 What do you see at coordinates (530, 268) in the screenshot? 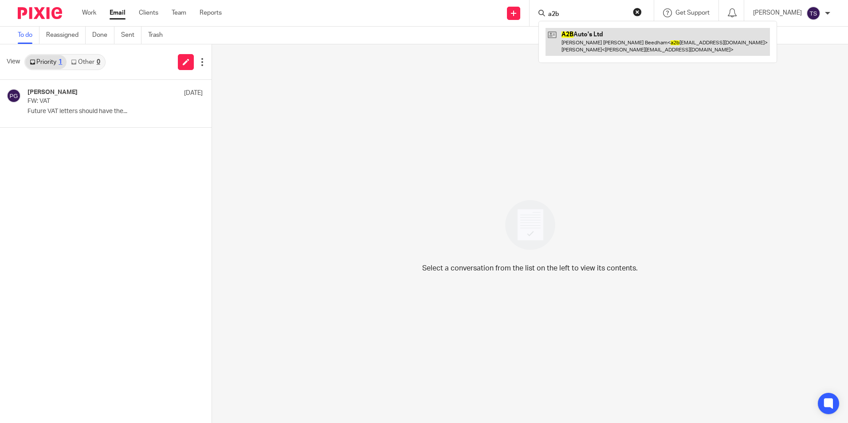
I see `p: Select a conversation from the list on the left to view its contents.` at bounding box center [530, 268].